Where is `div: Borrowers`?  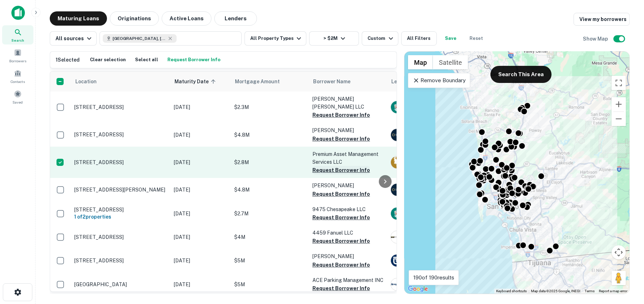
div: Borrowers is located at coordinates (18, 56).